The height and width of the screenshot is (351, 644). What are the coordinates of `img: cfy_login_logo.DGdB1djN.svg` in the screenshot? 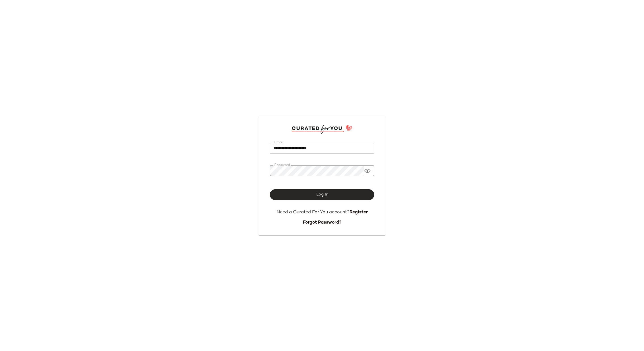 It's located at (322, 129).